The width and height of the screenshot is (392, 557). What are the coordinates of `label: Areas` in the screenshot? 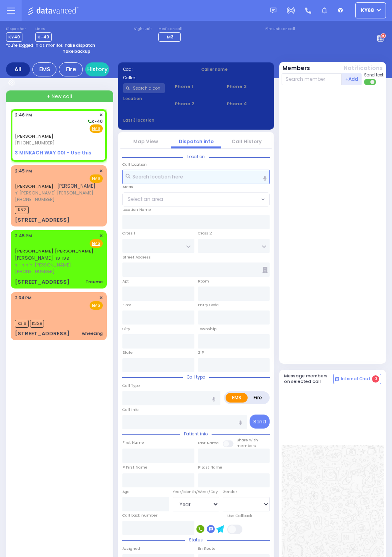 It's located at (127, 187).